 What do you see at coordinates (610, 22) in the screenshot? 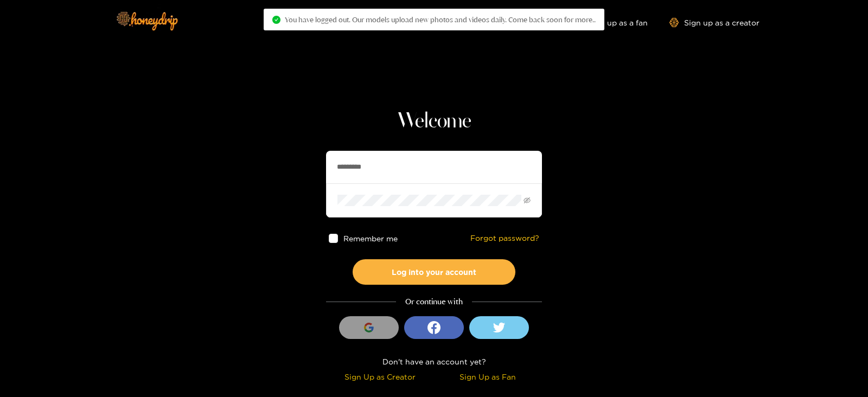
I see `a: Sign up as a fan` at bounding box center [610, 22].